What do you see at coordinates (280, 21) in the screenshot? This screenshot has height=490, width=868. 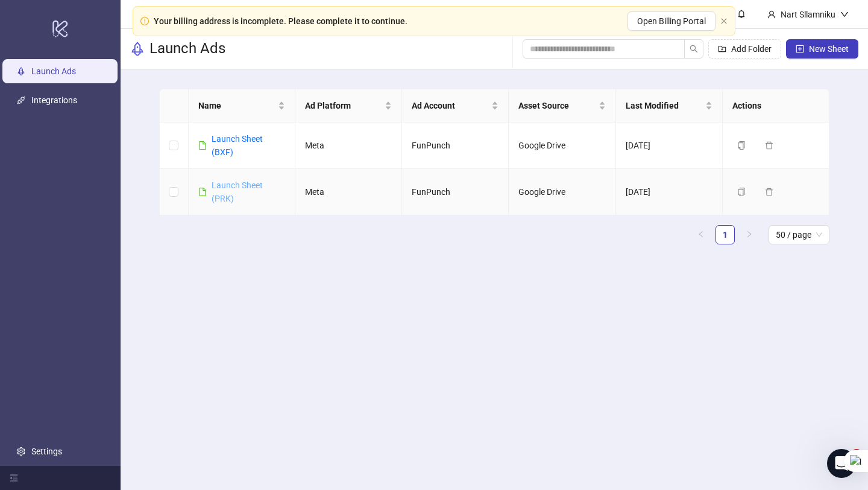 I see `div: Your billing address is incomplete. Please complete it to continue.` at bounding box center [280, 21].